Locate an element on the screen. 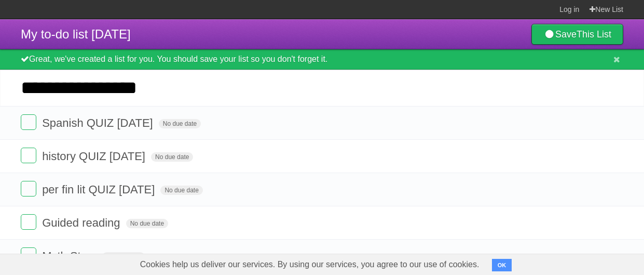 The image size is (644, 275). b: This List is located at coordinates (594, 34).